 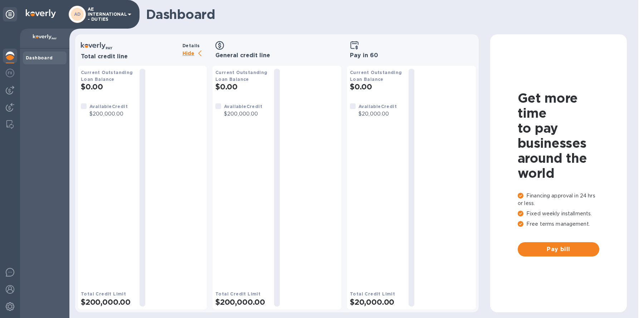 I want to click on p: Hide, so click(x=195, y=54).